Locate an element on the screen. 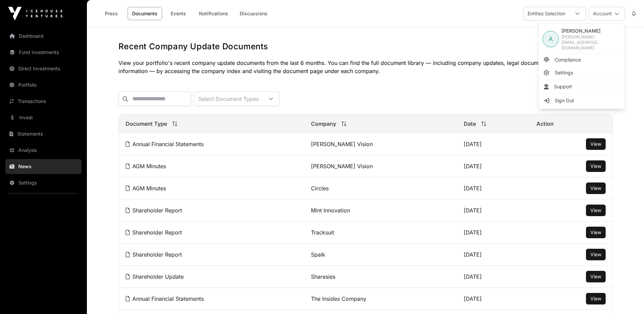 This screenshot has width=644, height=314. a: Press is located at coordinates (111, 14).